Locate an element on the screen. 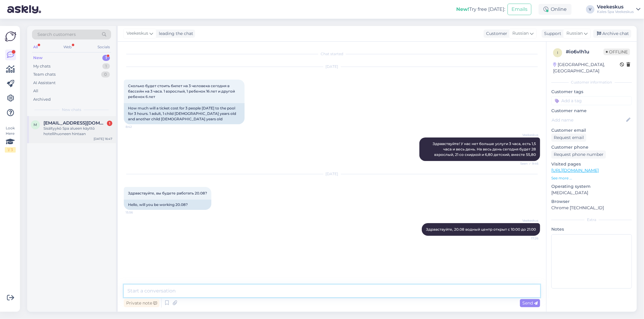  span: 15:56 is located at coordinates (137, 212).